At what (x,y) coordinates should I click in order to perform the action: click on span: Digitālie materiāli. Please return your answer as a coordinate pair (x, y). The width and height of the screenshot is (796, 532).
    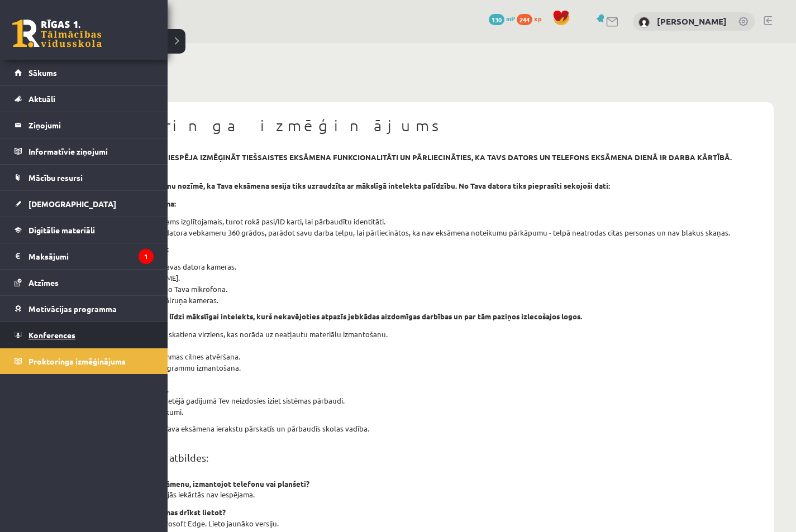
    Looking at the image, I should click on (61, 230).